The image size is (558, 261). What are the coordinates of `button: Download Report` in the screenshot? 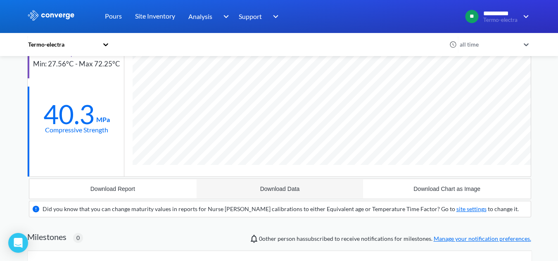 It's located at (113, 189).